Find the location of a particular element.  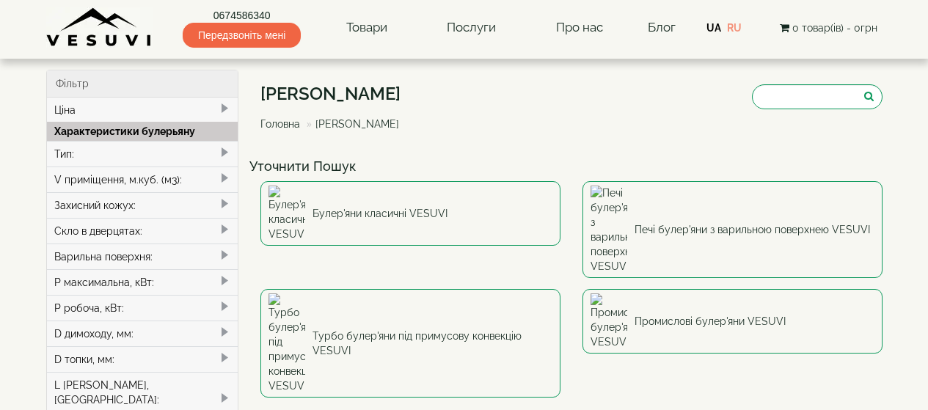

img: Булер'яни класичні VESUVI is located at coordinates (287, 213).